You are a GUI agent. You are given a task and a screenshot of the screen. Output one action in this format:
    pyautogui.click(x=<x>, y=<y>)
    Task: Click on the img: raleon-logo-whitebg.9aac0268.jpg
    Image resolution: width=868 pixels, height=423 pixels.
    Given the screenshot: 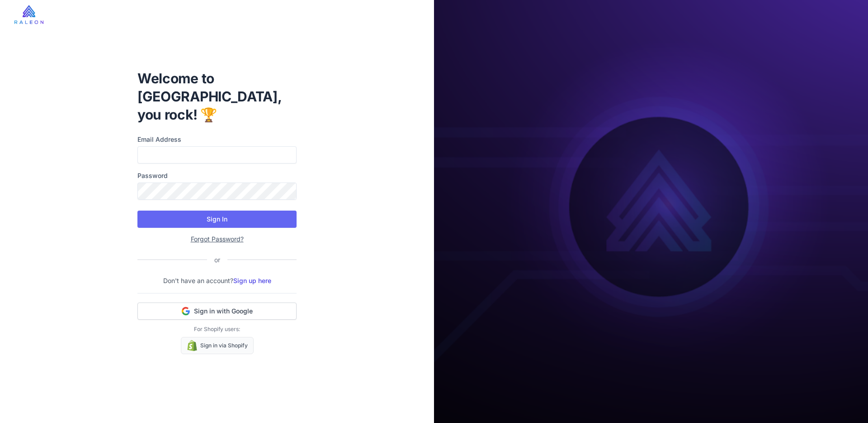 What is the action you would take?
    pyautogui.click(x=29, y=14)
    